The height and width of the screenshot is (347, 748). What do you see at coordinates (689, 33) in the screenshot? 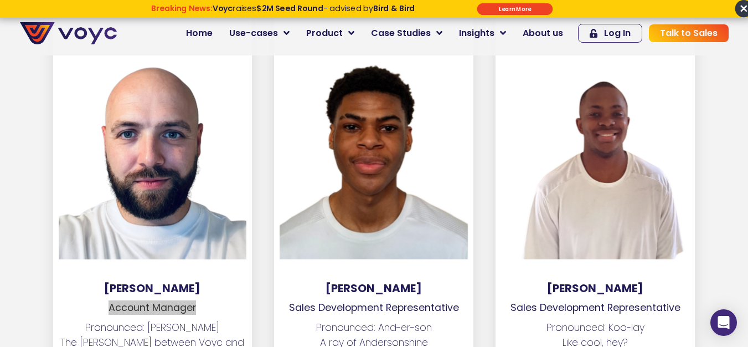
I see `a: Talk to Sales` at bounding box center [689, 33].